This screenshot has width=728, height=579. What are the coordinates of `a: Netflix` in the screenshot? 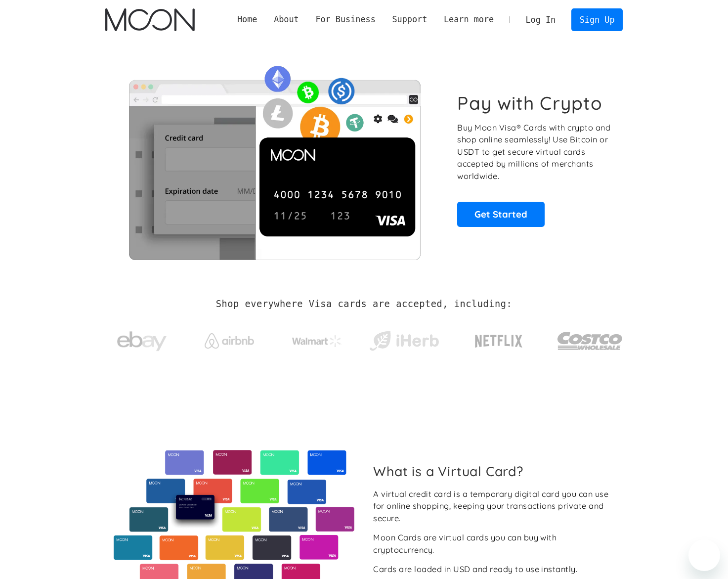 It's located at (499, 339).